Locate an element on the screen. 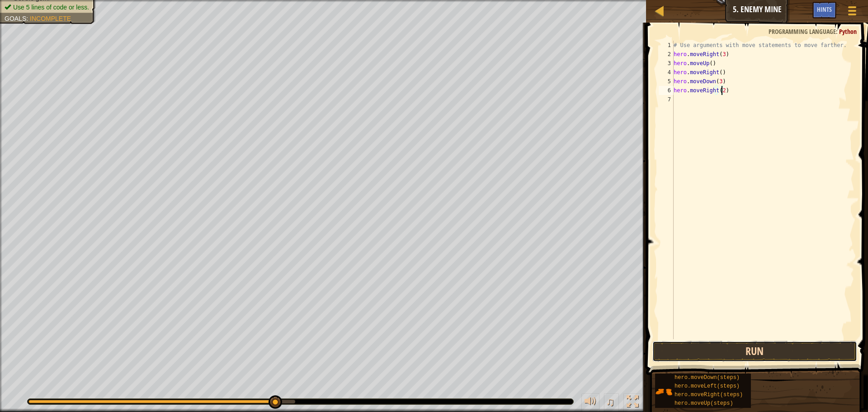 Image resolution: width=868 pixels, height=412 pixels. div: 3 is located at coordinates (666, 64).